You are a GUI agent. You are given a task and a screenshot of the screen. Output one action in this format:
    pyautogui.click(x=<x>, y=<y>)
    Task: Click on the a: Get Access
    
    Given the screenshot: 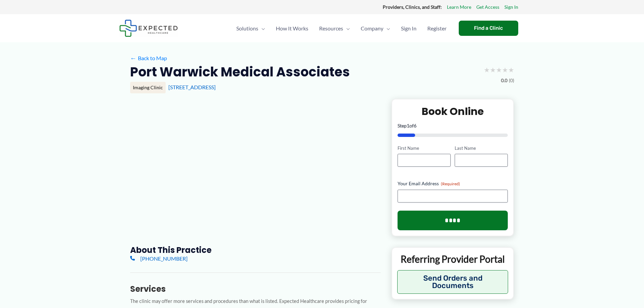 What is the action you would take?
    pyautogui.click(x=488, y=7)
    